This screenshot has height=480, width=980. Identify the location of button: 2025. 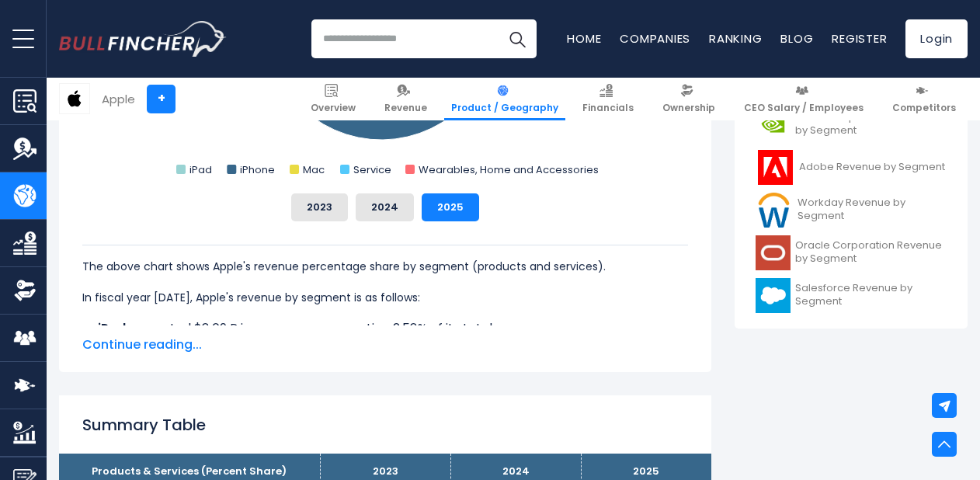
(451, 208).